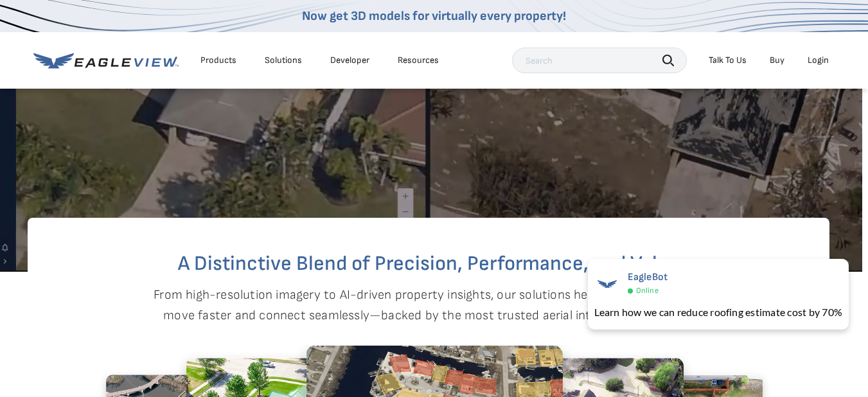 This screenshot has width=868, height=397. I want to click on div: Solutions, so click(283, 60).